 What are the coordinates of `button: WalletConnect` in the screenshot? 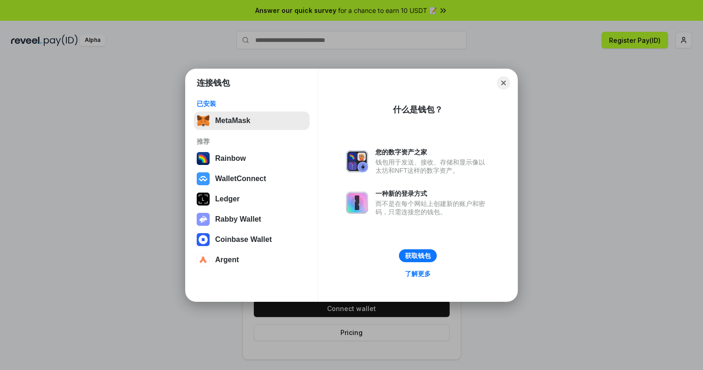 It's located at (251, 179).